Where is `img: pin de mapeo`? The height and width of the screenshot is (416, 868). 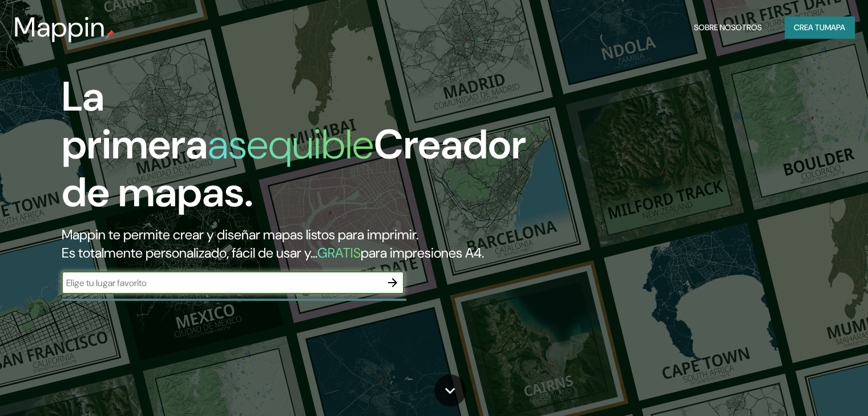
img: pin de mapeo is located at coordinates (110, 34).